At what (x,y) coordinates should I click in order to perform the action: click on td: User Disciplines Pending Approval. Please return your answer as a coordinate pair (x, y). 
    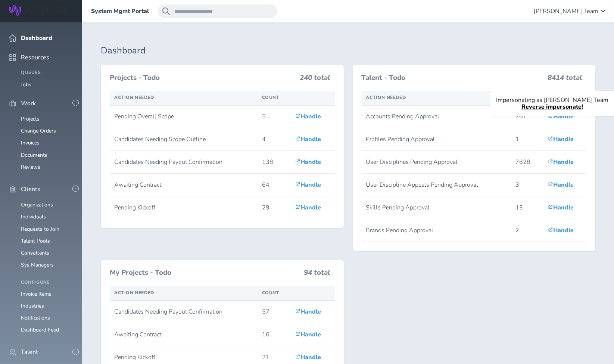
    Looking at the image, I should click on (436, 162).